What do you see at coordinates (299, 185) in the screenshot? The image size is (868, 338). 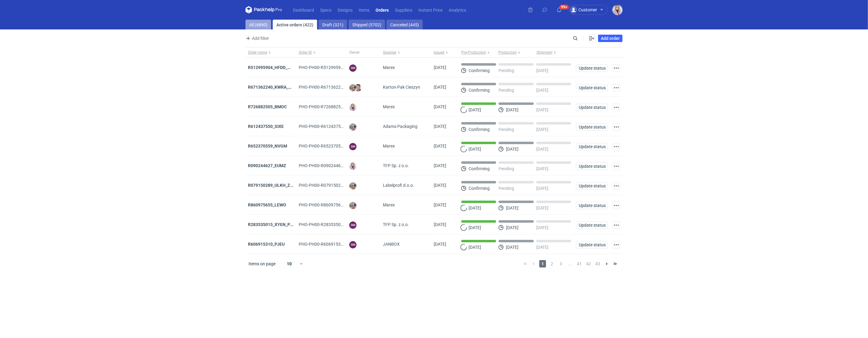 I see `strong: R079150289_ULKH_ZZQH_XAOP_LGAA_SUOI_NNJF` at bounding box center [299, 185].